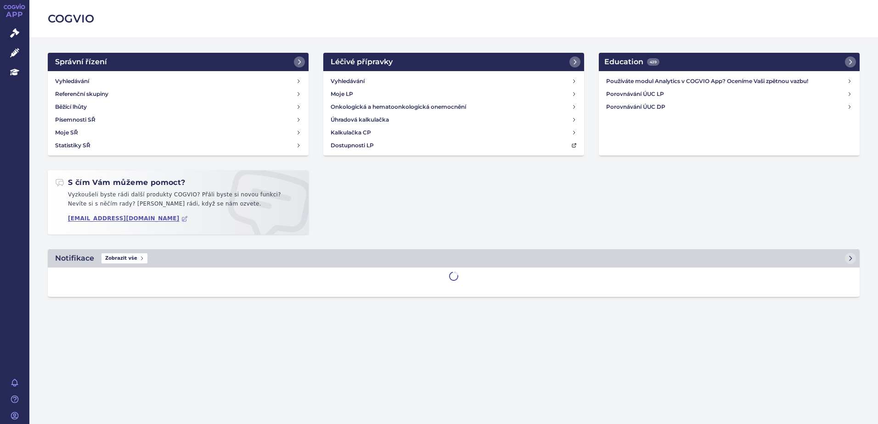 The height and width of the screenshot is (424, 878). What do you see at coordinates (729, 107) in the screenshot?
I see `a: Porovnávání ÚUC DP` at bounding box center [729, 107].